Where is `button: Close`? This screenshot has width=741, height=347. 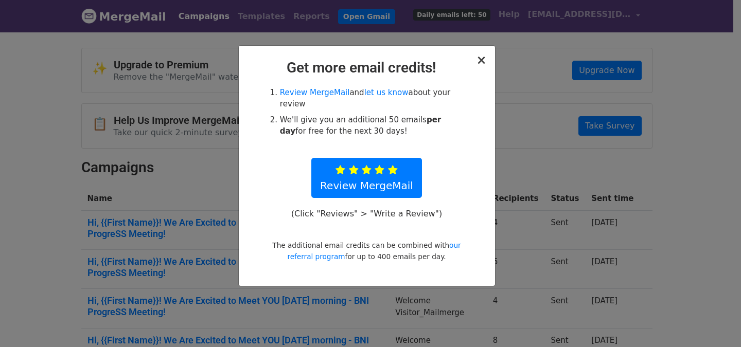
button: Close is located at coordinates (481, 60).